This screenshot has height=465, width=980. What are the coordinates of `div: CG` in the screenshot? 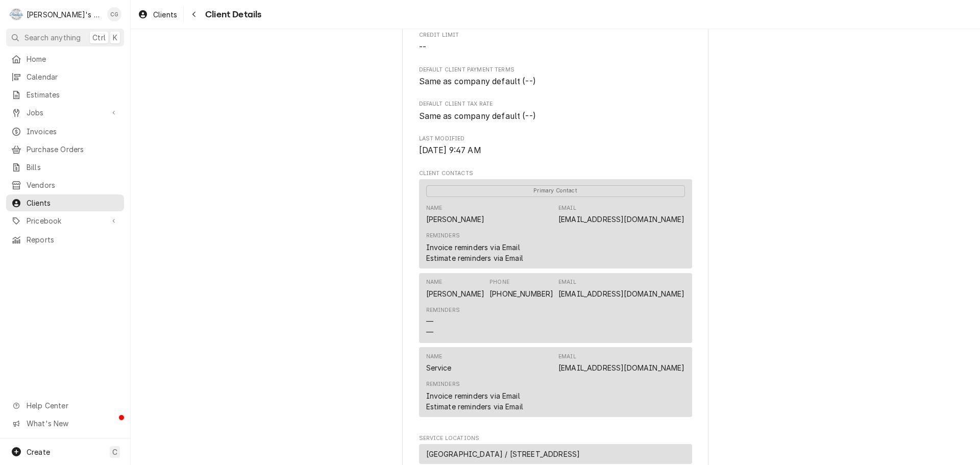 It's located at (115, 14).